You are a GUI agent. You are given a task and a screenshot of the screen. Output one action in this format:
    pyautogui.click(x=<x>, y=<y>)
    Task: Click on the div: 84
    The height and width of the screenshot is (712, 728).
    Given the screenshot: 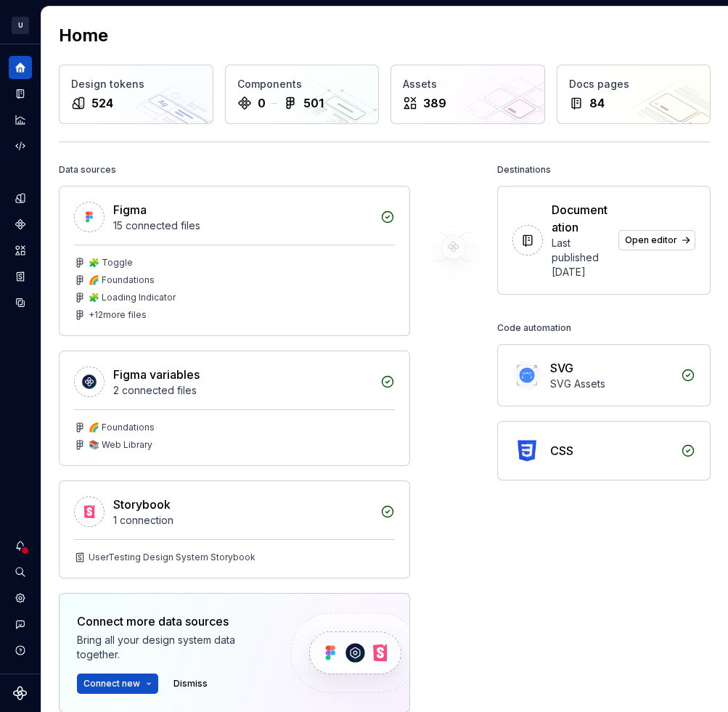 What is the action you would take?
    pyautogui.click(x=597, y=103)
    